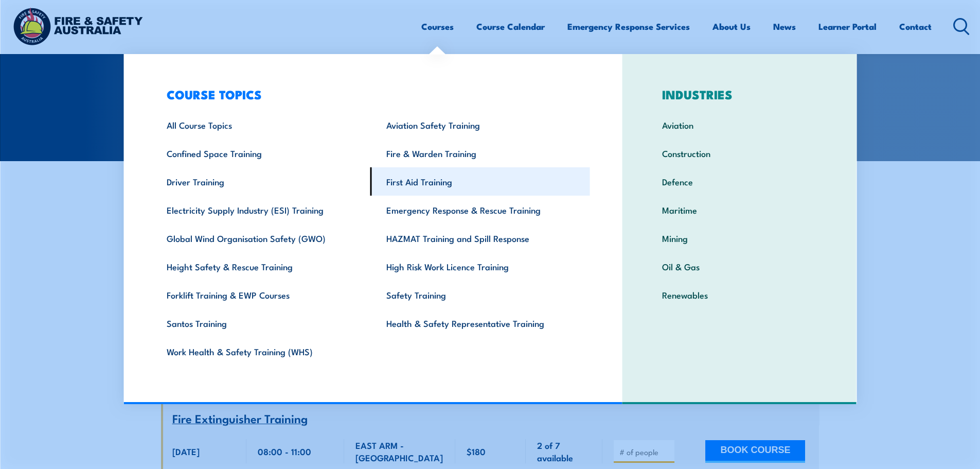 The height and width of the screenshot is (469, 980). I want to click on a: Aviation, so click(739, 124).